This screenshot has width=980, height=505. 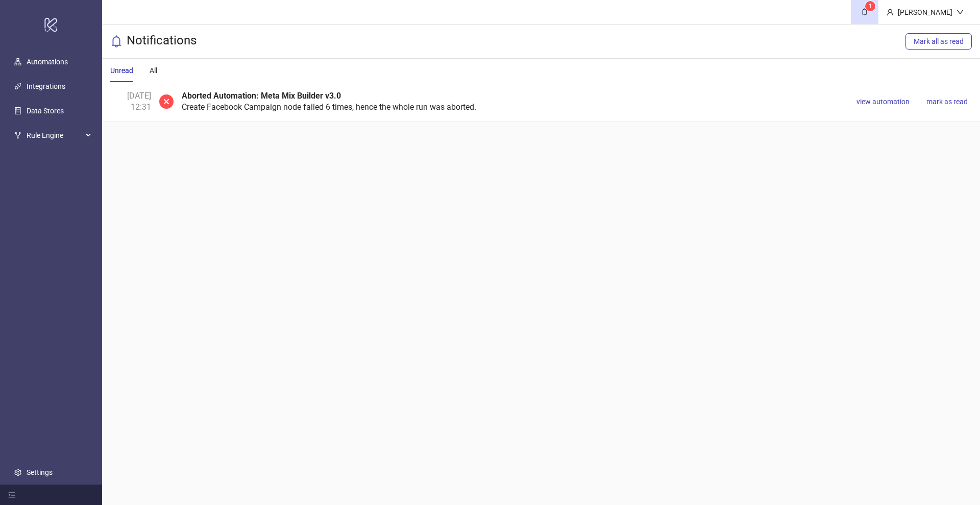 I want to click on a: view automation, so click(x=883, y=102).